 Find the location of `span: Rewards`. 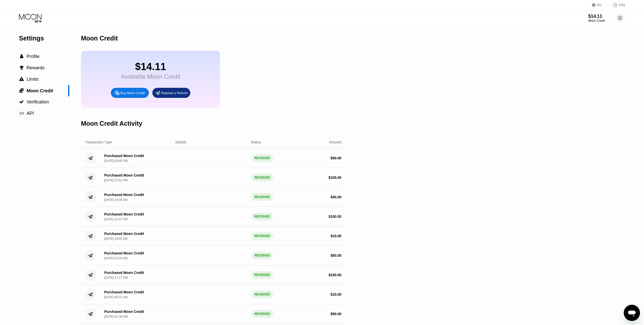

span: Rewards is located at coordinates (36, 68).